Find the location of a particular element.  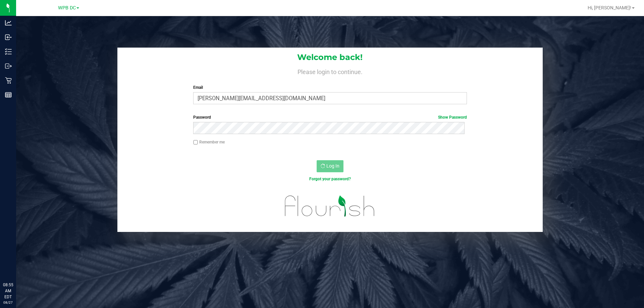

p: 08:55 AM EDT is located at coordinates (8, 291).